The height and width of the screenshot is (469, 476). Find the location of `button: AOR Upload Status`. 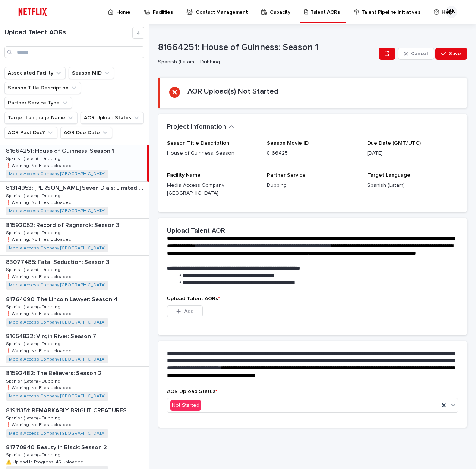

button: AOR Upload Status is located at coordinates (112, 118).